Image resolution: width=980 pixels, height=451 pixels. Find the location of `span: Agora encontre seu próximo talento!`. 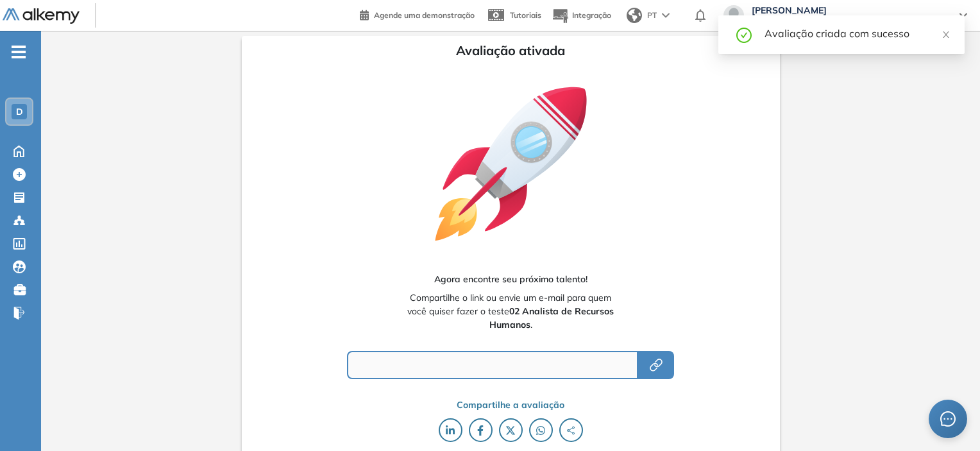

span: Agora encontre seu próximo talento! is located at coordinates (511, 279).